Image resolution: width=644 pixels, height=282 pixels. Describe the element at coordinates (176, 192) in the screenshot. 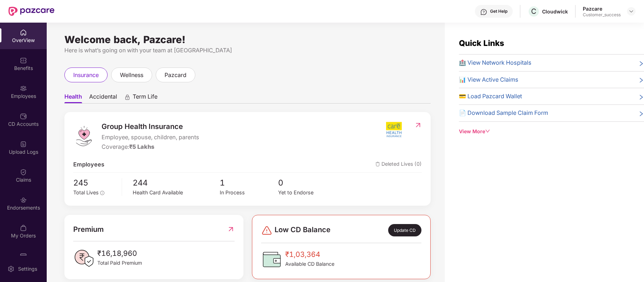

I see `div: Health Card Available` at that location.